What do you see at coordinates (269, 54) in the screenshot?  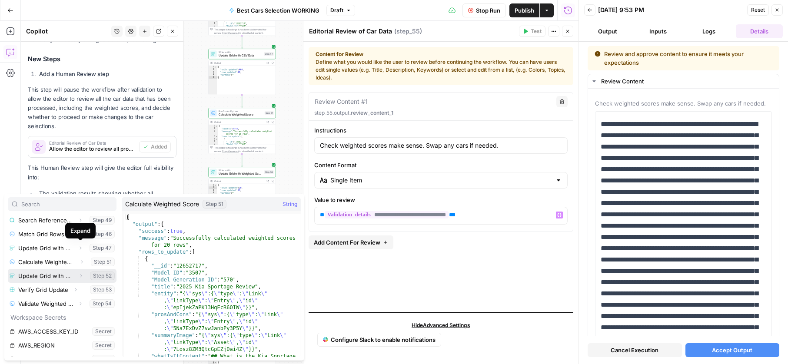 I see `div: Step 47` at bounding box center [269, 54].